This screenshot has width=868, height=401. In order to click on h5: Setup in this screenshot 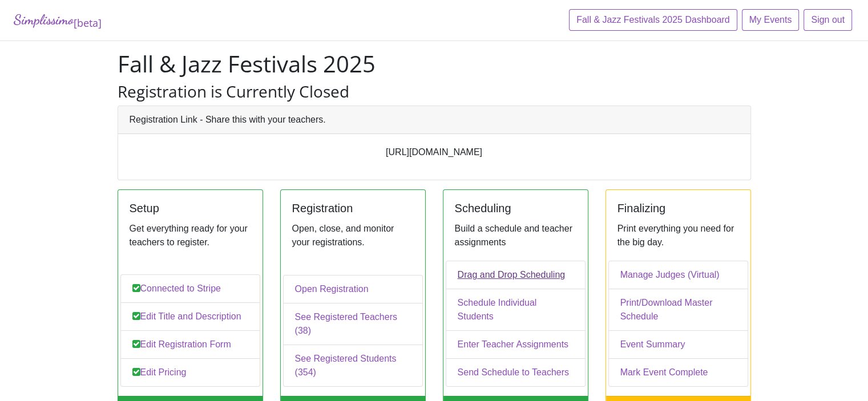, I will do `click(190, 208)`.